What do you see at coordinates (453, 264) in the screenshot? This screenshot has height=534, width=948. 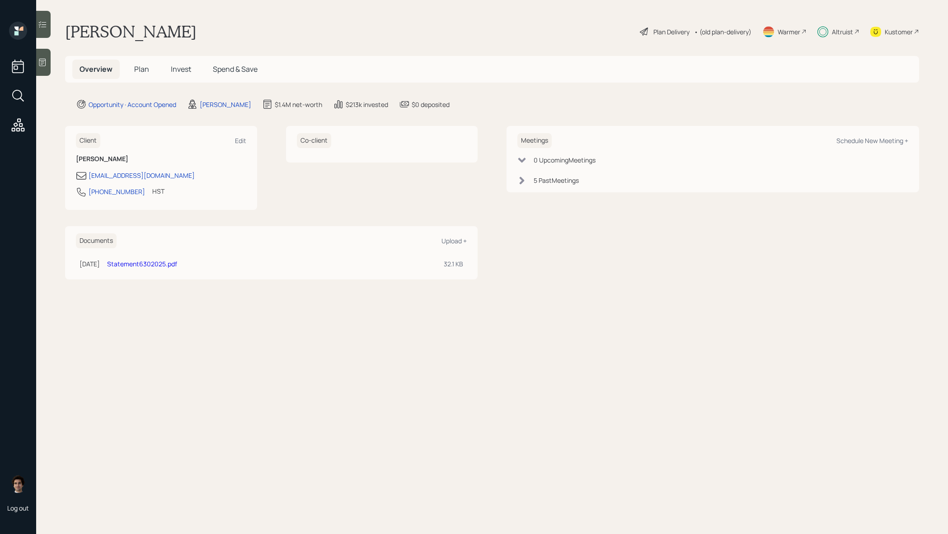 I see `div: 32.1 KB` at bounding box center [453, 264].